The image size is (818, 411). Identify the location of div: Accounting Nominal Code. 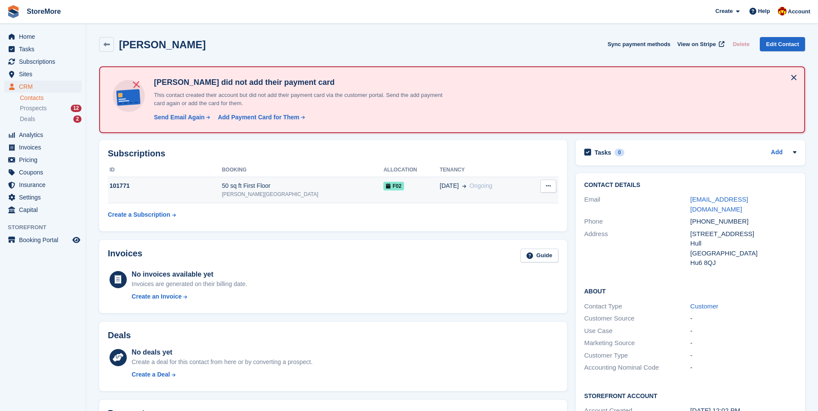
(638, 368).